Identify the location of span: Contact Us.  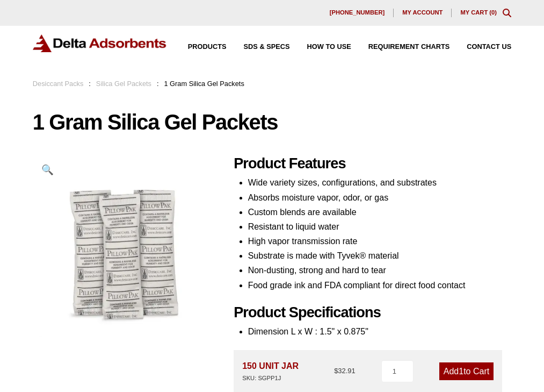
(489, 47).